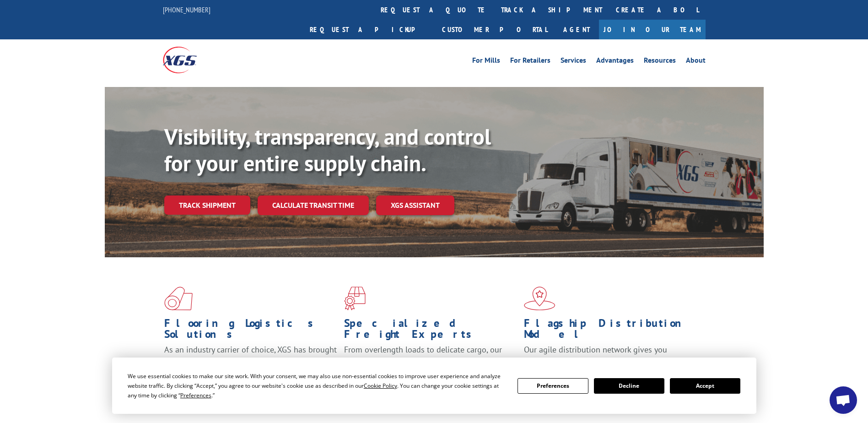  What do you see at coordinates (317, 385) in the screenshot?
I see `div: We use essential cookies to make our site work. With your consent, we may also use non-essential ...` at bounding box center [317, 385].